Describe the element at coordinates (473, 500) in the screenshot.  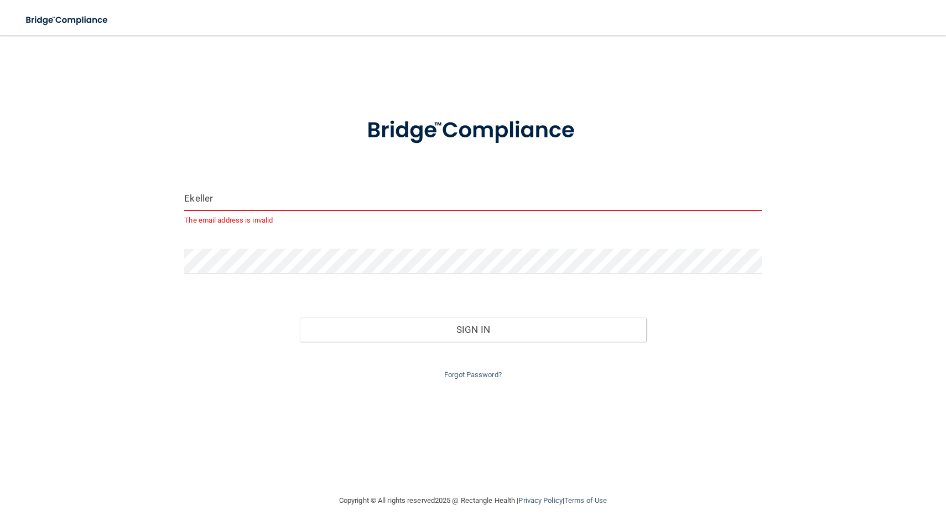
I see `div: Copyright © All rights reserved 2025 @ Rectangle Health | |` at that location.